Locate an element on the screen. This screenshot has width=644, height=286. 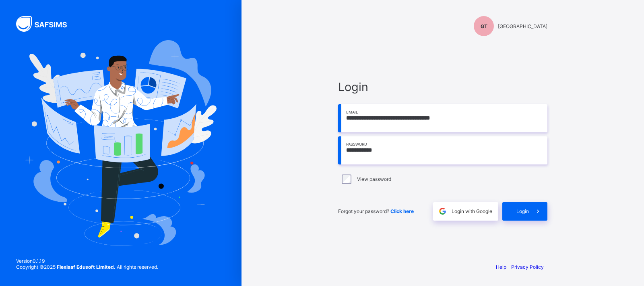
img: google.396cfc9801f0270233282035f929180a.svg is located at coordinates (442, 211).